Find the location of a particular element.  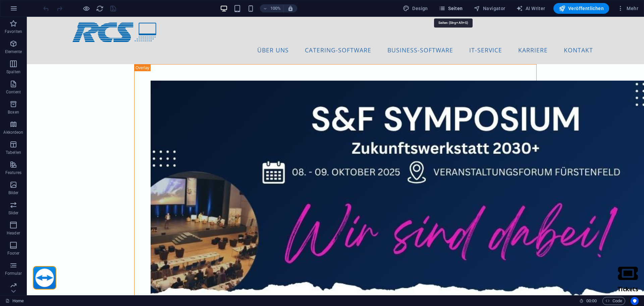

p: Boxen is located at coordinates (13, 112).